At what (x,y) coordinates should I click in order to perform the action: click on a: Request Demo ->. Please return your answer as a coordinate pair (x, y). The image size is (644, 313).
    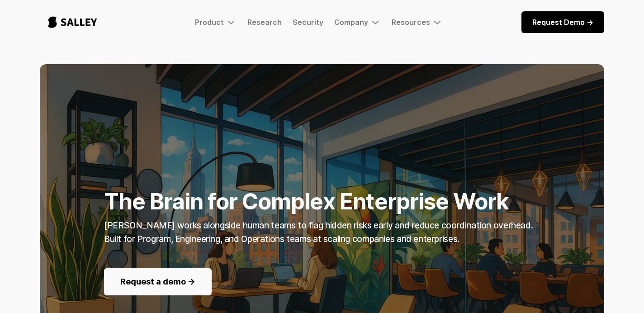
    Looking at the image, I should click on (563, 22).